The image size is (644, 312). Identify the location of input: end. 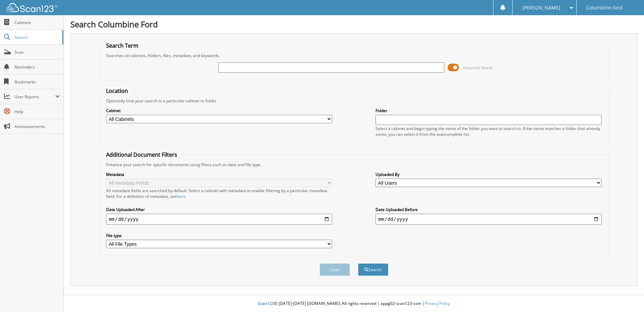
(488, 219).